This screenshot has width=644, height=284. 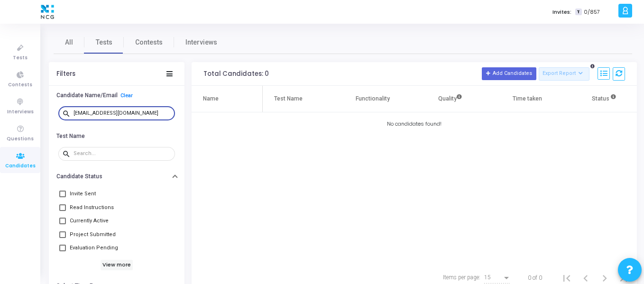 I want to click on button: Export Report, so click(x=564, y=74).